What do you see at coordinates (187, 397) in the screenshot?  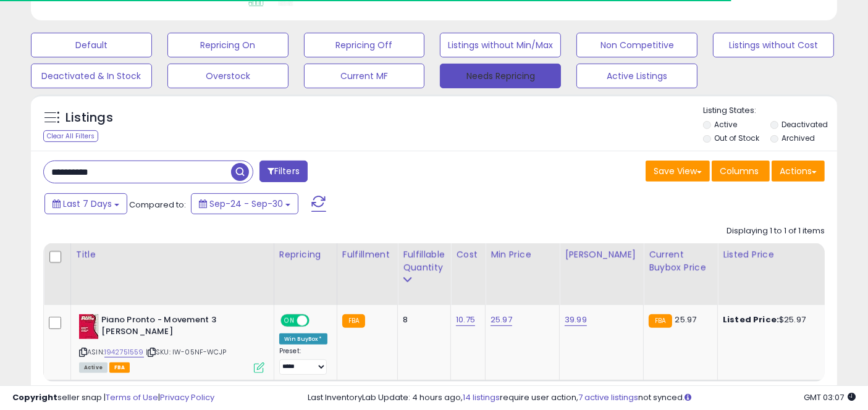 I see `a: Privacy Policy` at bounding box center [187, 397].